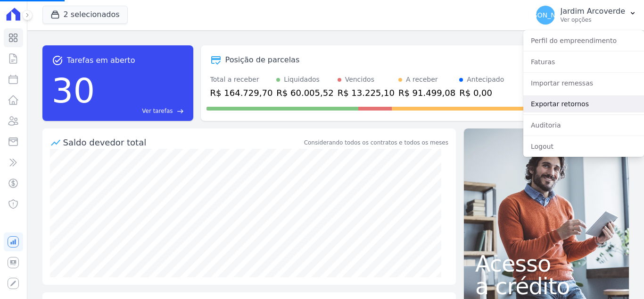 This screenshot has width=644, height=299. What do you see at coordinates (593, 20) in the screenshot?
I see `p: Ver opções` at bounding box center [593, 20].